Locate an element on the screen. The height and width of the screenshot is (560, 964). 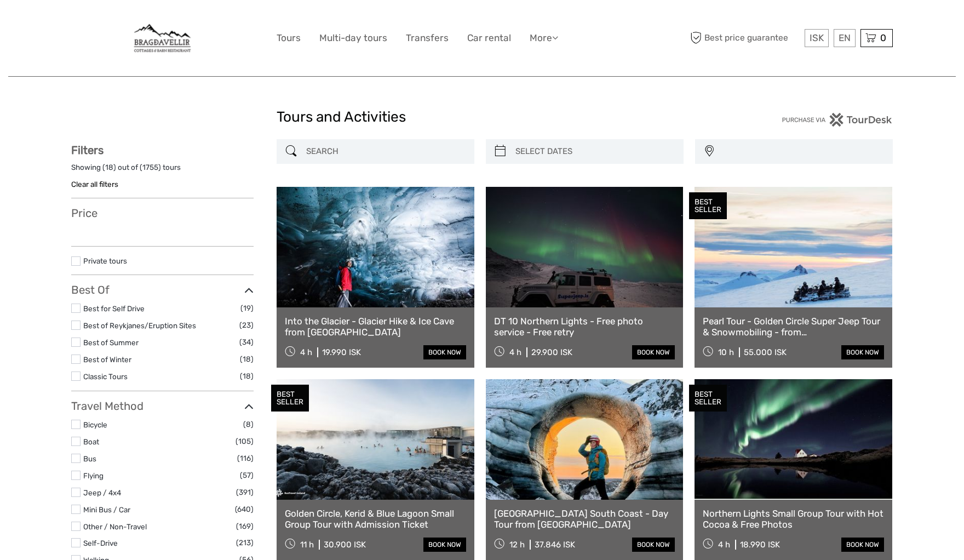
label: 1755 is located at coordinates (150, 167).